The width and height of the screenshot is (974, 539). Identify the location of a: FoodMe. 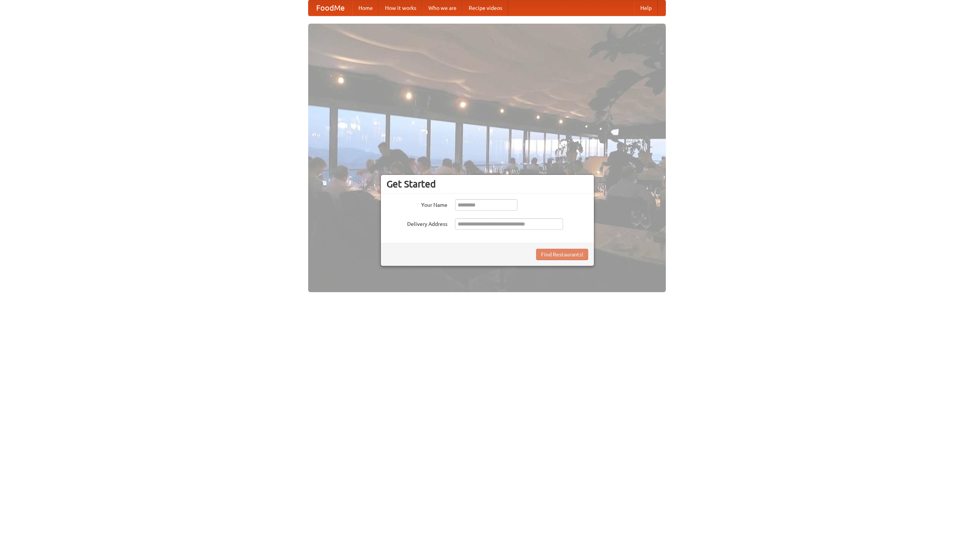
(330, 8).